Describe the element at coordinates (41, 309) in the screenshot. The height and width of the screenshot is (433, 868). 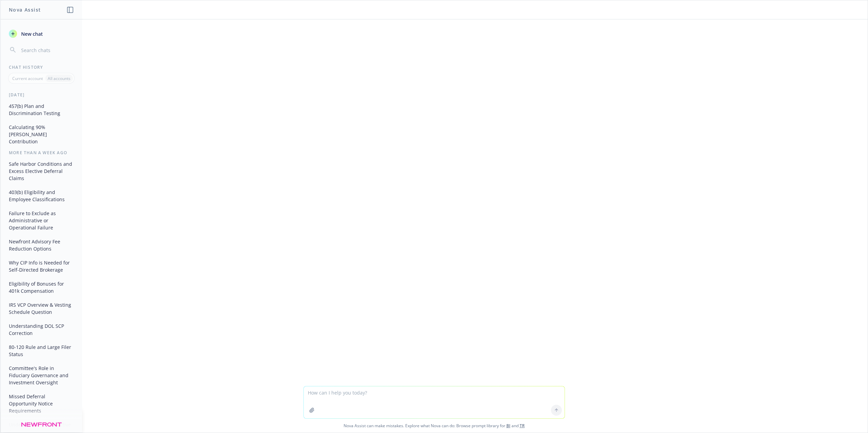
I see `button: IRS VCP Overview & Vesting Schedule Question` at that location.